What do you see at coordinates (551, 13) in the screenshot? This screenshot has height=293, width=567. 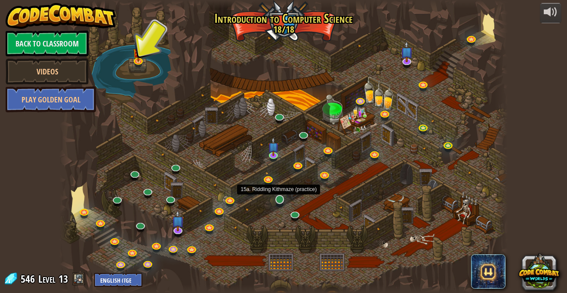 I see `button: Adjust volume` at bounding box center [551, 13].